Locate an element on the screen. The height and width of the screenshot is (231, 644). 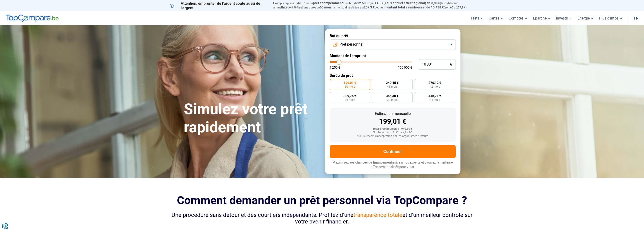
span: 30 mois is located at coordinates (392, 100).